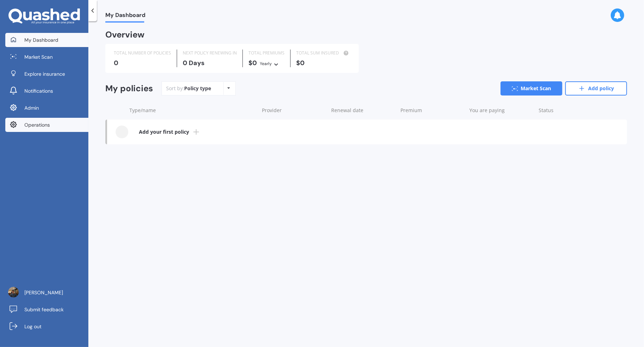 The height and width of the screenshot is (347, 644). What do you see at coordinates (47, 108) in the screenshot?
I see `a: Admin` at bounding box center [47, 108].